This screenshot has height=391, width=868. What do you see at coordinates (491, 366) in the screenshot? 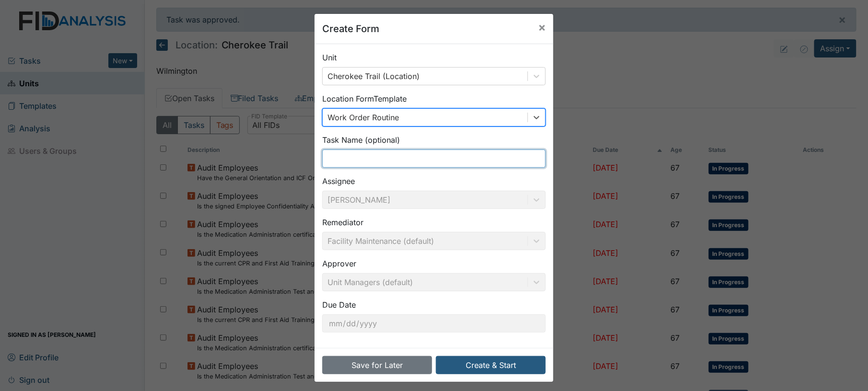
I see `button: Create & Start` at bounding box center [491, 366].